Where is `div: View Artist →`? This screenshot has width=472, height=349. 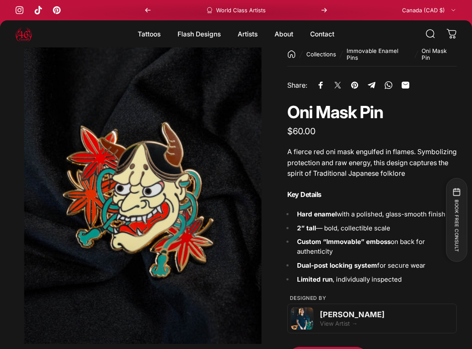
div: View Artist → is located at coordinates (386, 323).